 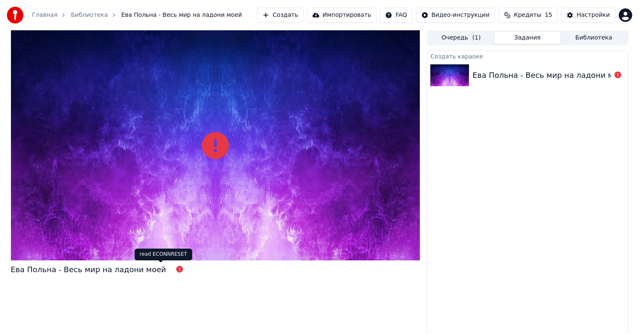 I want to click on button: Очередь, so click(x=461, y=38).